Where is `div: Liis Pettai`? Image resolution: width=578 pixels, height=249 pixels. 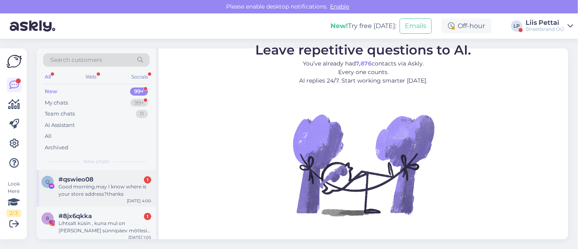 div: Liis Pettai is located at coordinates (544, 23).